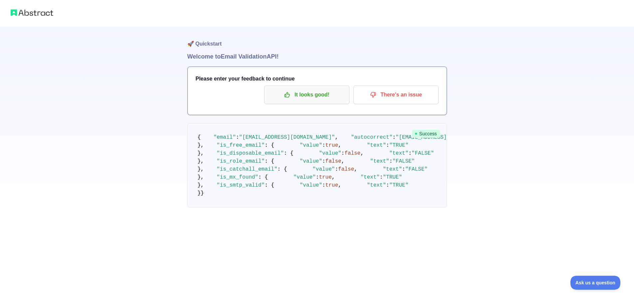  Describe the element at coordinates (241, 161) in the screenshot. I see `span: "is_role_email"` at that location.